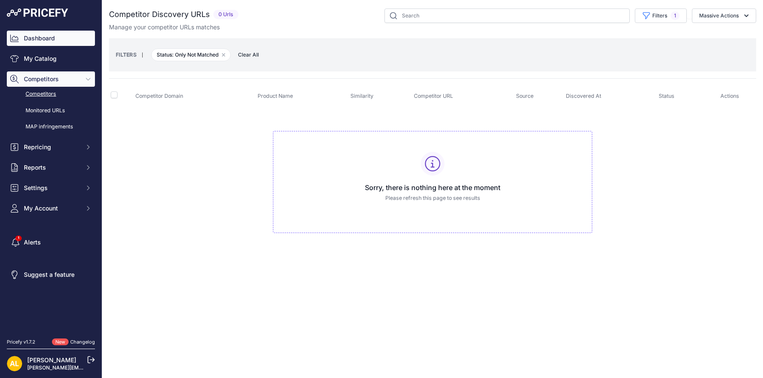 The width and height of the screenshot is (763, 378). What do you see at coordinates (51, 79) in the screenshot?
I see `button: Competitors` at bounding box center [51, 79].